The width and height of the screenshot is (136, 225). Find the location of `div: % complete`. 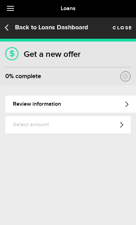

div: % complete is located at coordinates (23, 76).